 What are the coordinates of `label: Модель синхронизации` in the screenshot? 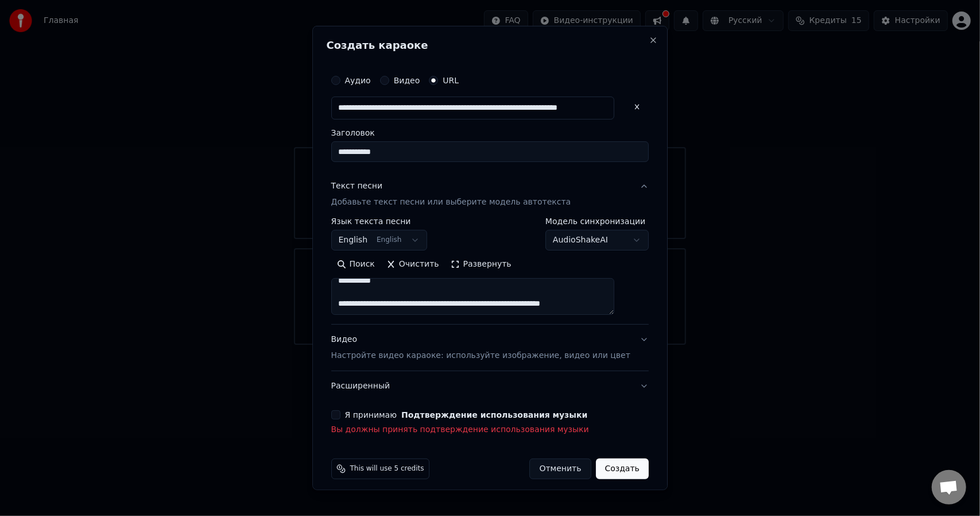 It's located at (597, 221).